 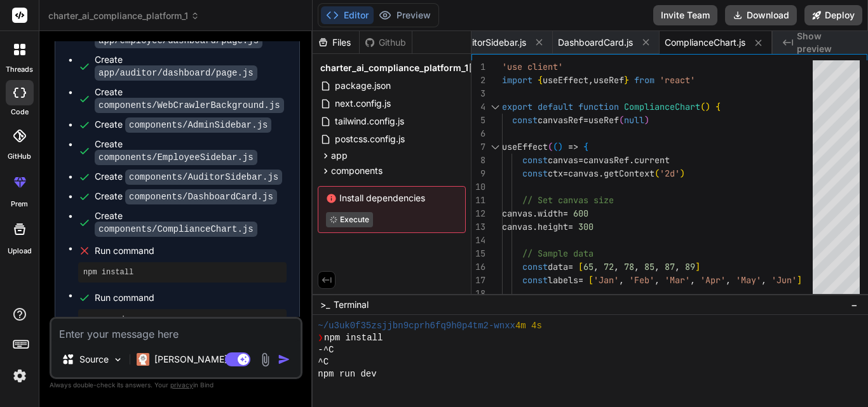 What do you see at coordinates (369, 121) in the screenshot?
I see `span: tailwind.config.js` at bounding box center [369, 121].